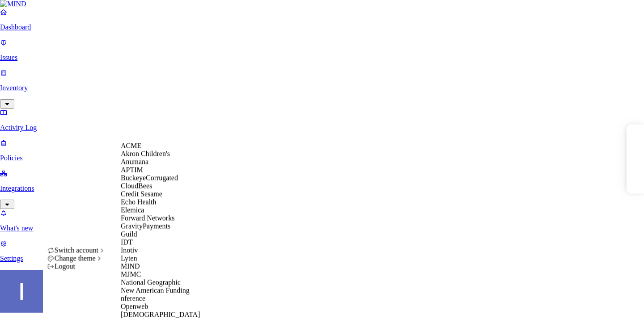  Describe the element at coordinates (132, 170) in the screenshot. I see `span: APTIM` at that location.